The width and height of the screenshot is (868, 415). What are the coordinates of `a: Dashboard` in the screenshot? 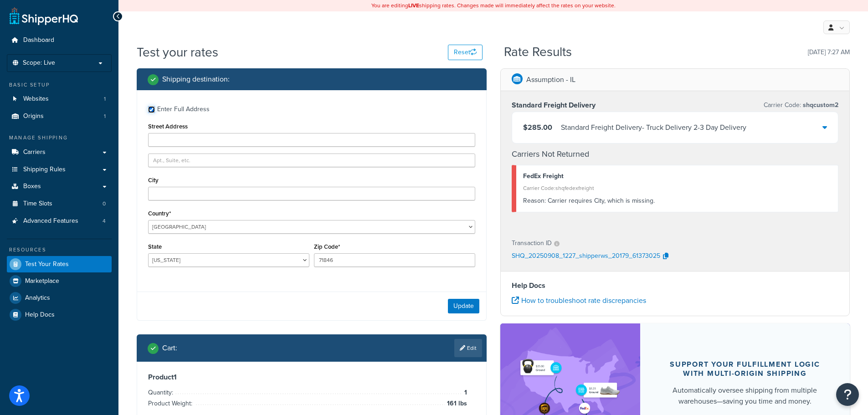 It's located at (60, 40).